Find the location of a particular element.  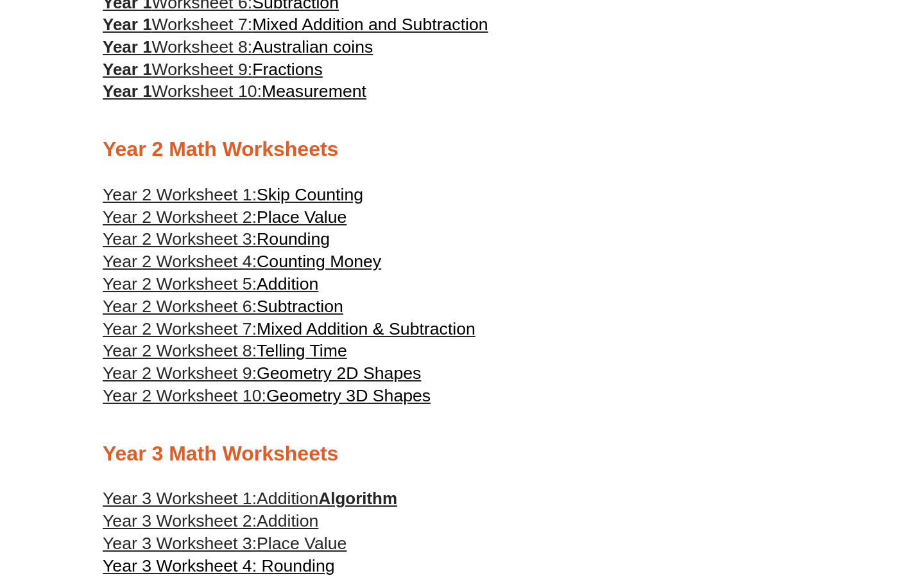

a: Year 2 Worksheet 8:Telling Time is located at coordinates (225, 350).